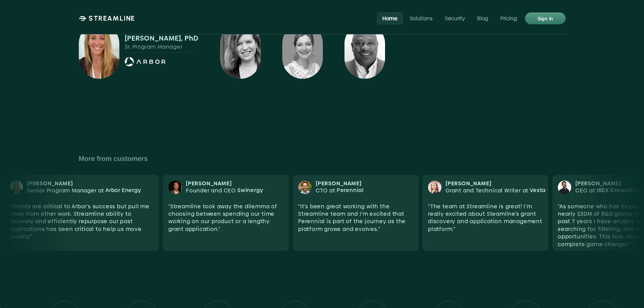  I want to click on a: Blog, so click(482, 18).